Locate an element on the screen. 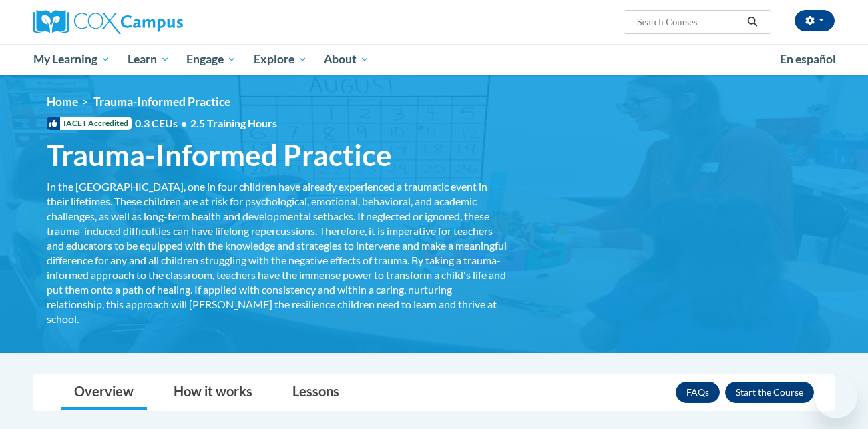 The height and width of the screenshot is (429, 868). span: About is located at coordinates (346, 59).